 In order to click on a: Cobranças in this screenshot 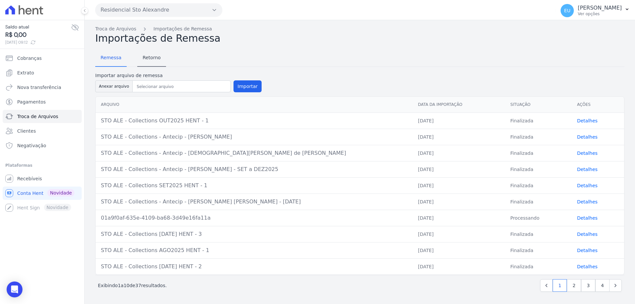, I will do `click(42, 58)`.